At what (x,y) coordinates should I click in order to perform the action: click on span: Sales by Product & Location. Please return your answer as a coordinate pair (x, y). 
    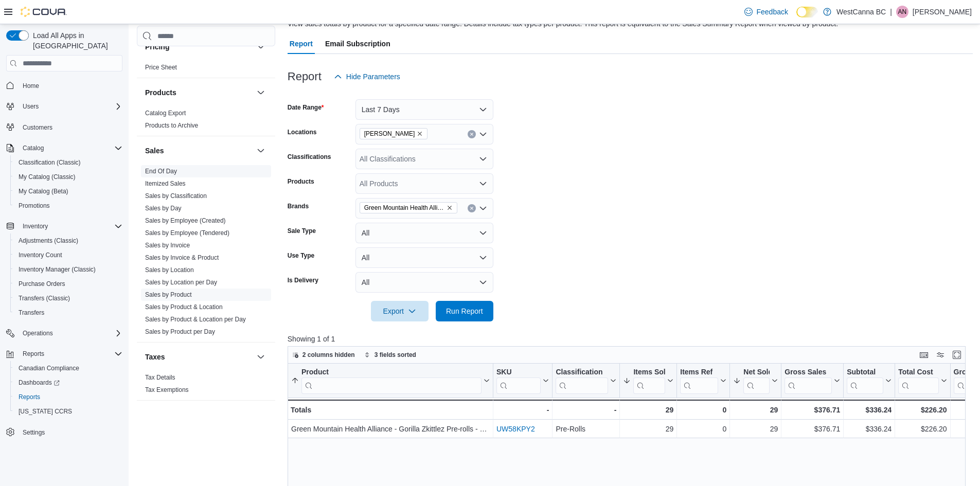
    Looking at the image, I should click on (184, 307).